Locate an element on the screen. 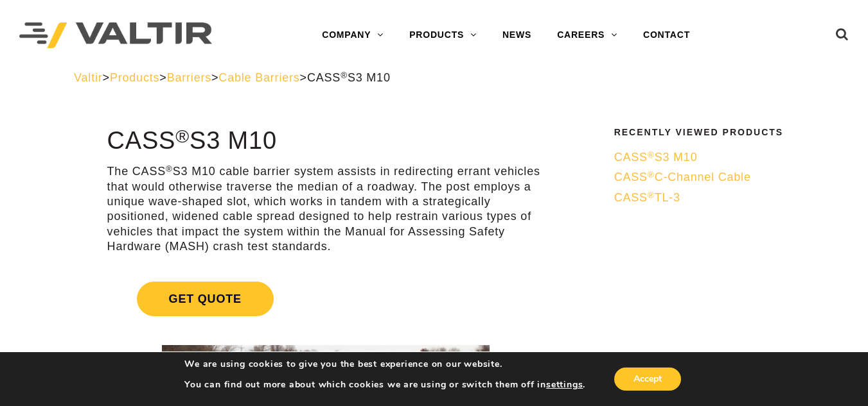 The height and width of the screenshot is (406, 868). p: We are using cookies to give you the best experience on our website. is located at coordinates (384, 364).